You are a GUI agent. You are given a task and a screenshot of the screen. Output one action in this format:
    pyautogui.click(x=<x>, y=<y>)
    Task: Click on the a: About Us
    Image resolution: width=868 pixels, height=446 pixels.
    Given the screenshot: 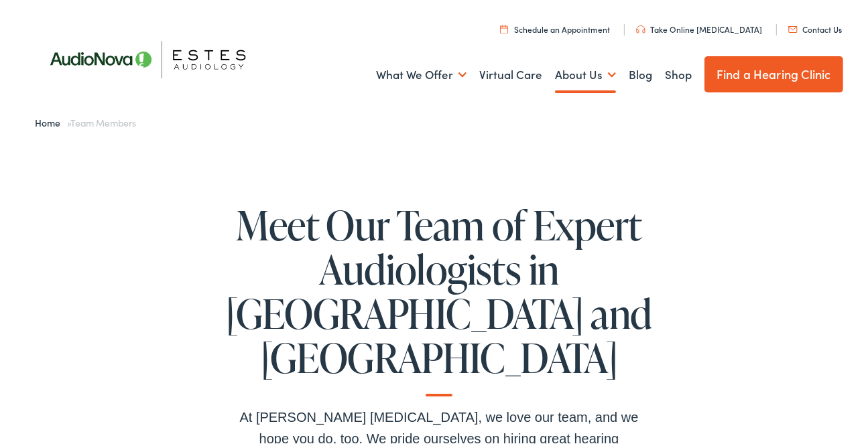 What is the action you would take?
    pyautogui.click(x=585, y=72)
    